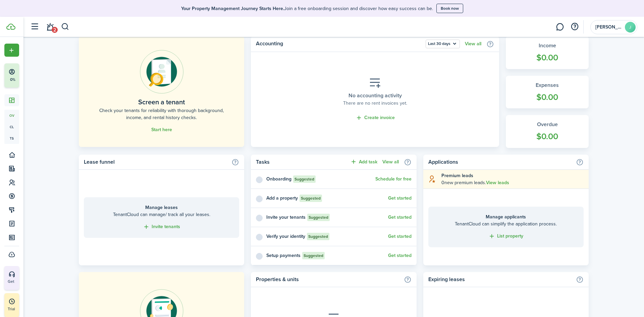  Describe the element at coordinates (11, 278) in the screenshot. I see `button: Get` at that location.